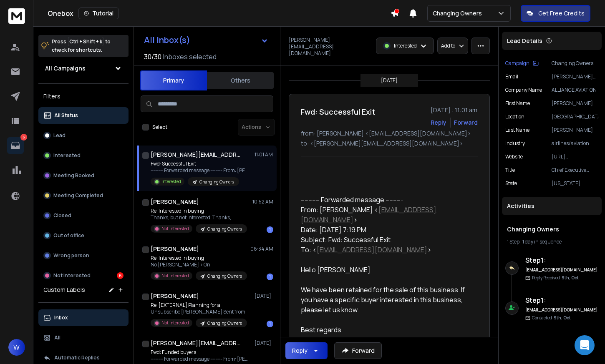  What do you see at coordinates (199, 211) in the screenshot?
I see `p: Re: Interested in buying` at bounding box center [199, 211].